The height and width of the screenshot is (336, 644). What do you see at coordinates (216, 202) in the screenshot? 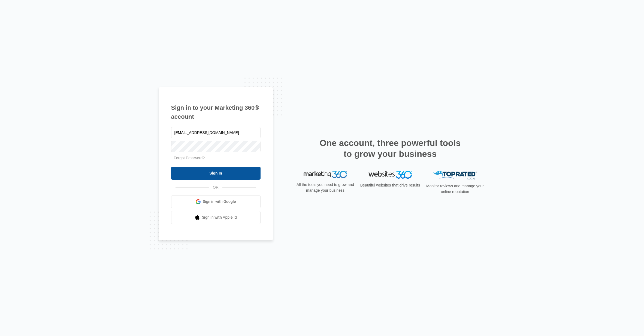
I see `a: Sign in with Google` at bounding box center [216, 202].